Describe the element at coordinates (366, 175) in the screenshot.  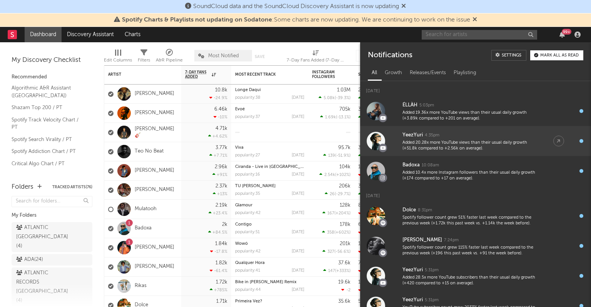
I see `div: -1.59k` at that location.